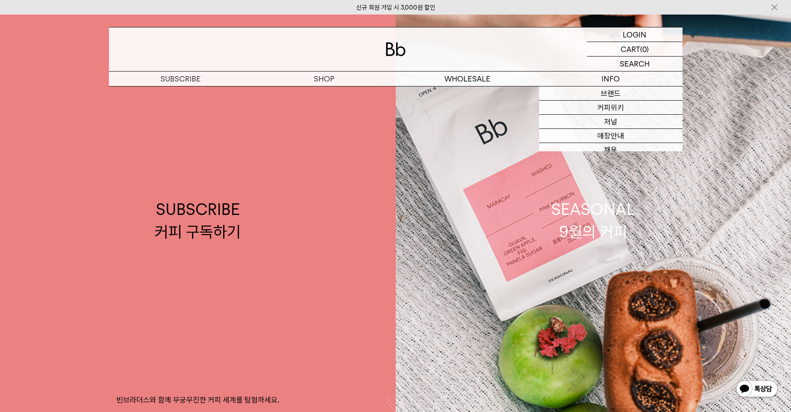 The width and height of the screenshot is (791, 412). Describe the element at coordinates (635, 64) in the screenshot. I see `p: SEARCH` at that location.